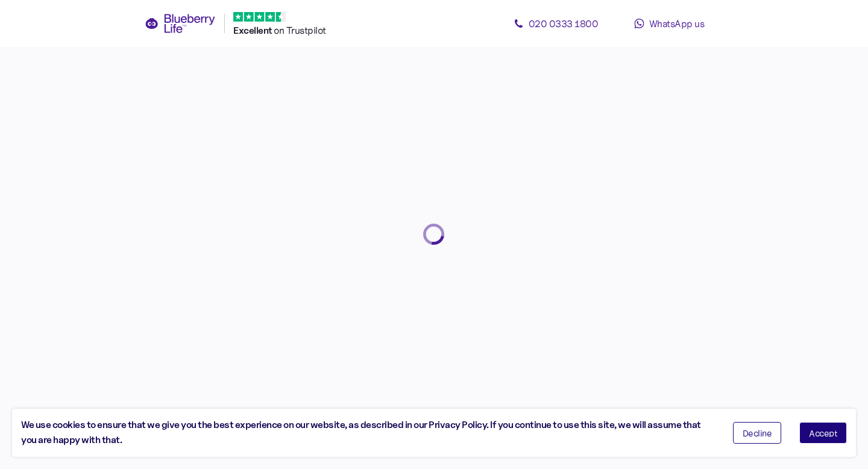 This screenshot has height=469, width=868. What do you see at coordinates (823, 433) in the screenshot?
I see `button: Accept cookies` at bounding box center [823, 433].